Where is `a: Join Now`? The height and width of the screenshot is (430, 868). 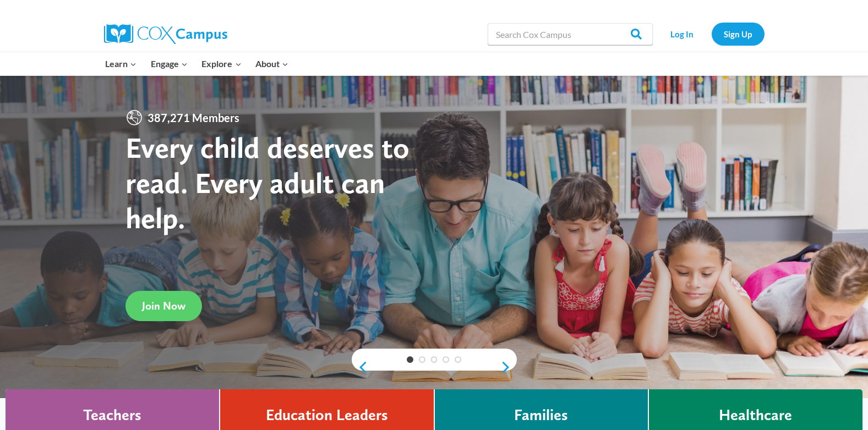
a: Join Now is located at coordinates (164, 306).